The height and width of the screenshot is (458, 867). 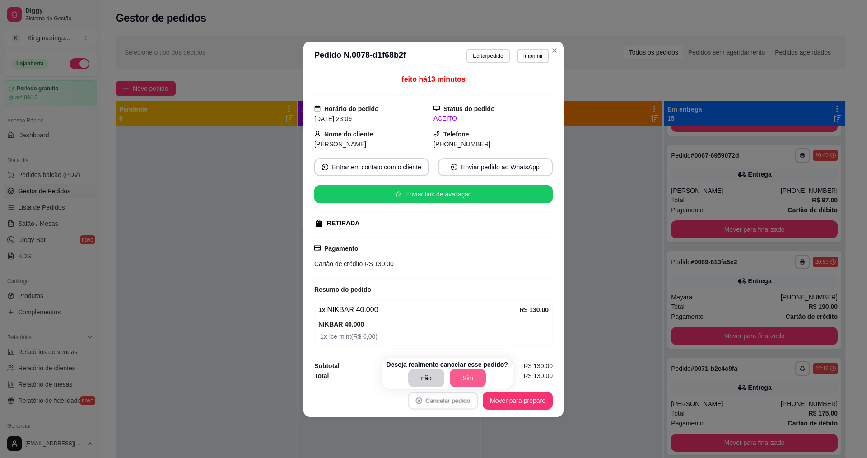 What do you see at coordinates (437, 108) in the screenshot?
I see `span: desktop` at bounding box center [437, 108].